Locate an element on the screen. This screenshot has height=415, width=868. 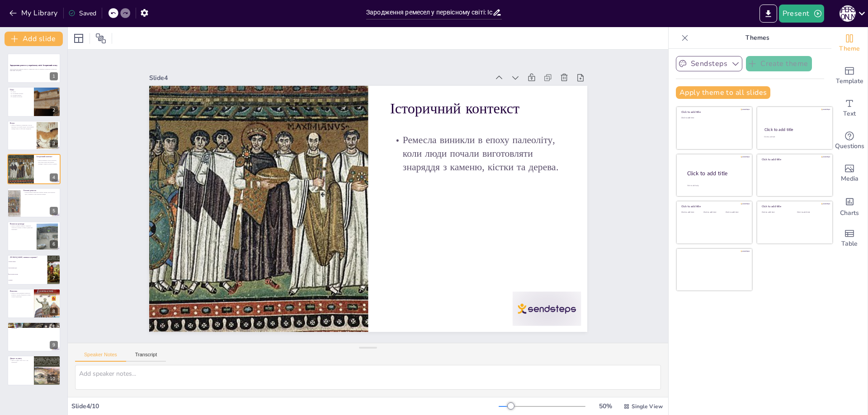
button: Create theme is located at coordinates (779, 64).